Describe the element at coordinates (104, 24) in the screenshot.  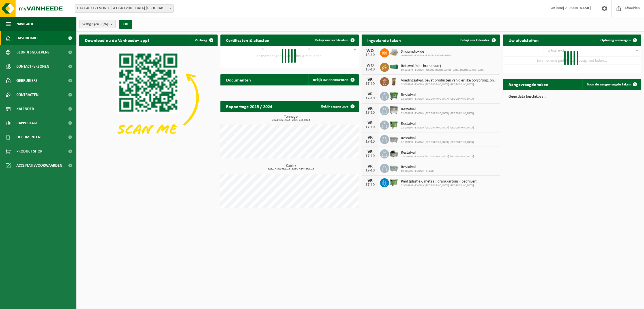
I see `count: (6/6)` at that location.